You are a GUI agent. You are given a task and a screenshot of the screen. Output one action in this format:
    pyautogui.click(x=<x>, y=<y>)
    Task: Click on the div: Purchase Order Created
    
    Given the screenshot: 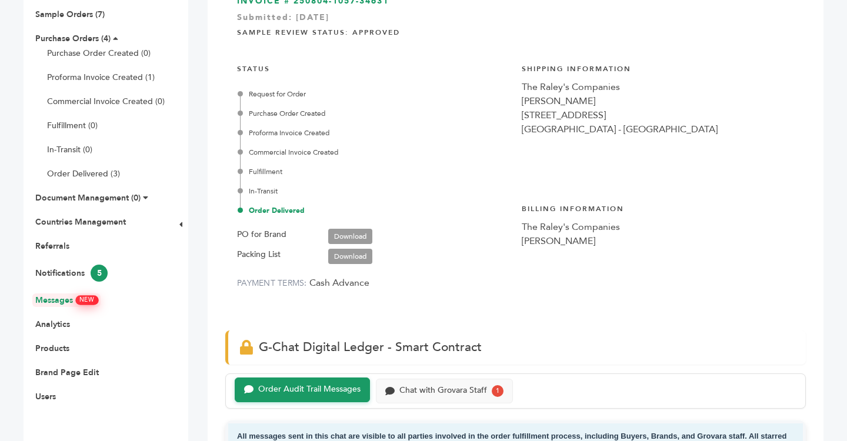 What is the action you would take?
    pyautogui.click(x=375, y=114)
    